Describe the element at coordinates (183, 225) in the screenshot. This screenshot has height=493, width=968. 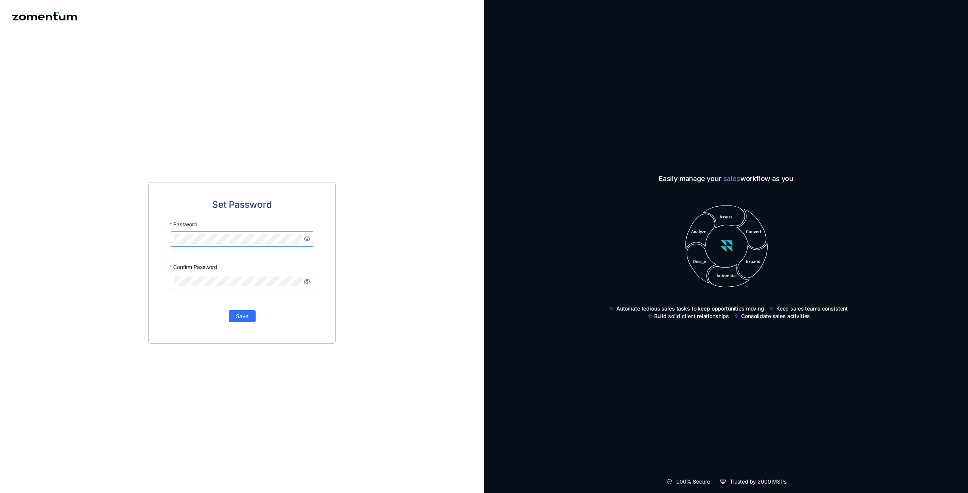
I see `label: Password` at that location.